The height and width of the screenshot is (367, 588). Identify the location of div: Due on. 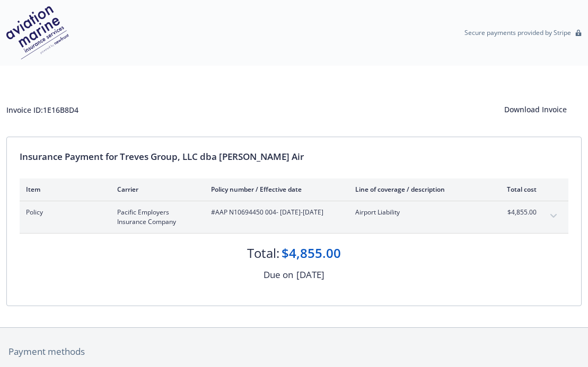
(279, 275).